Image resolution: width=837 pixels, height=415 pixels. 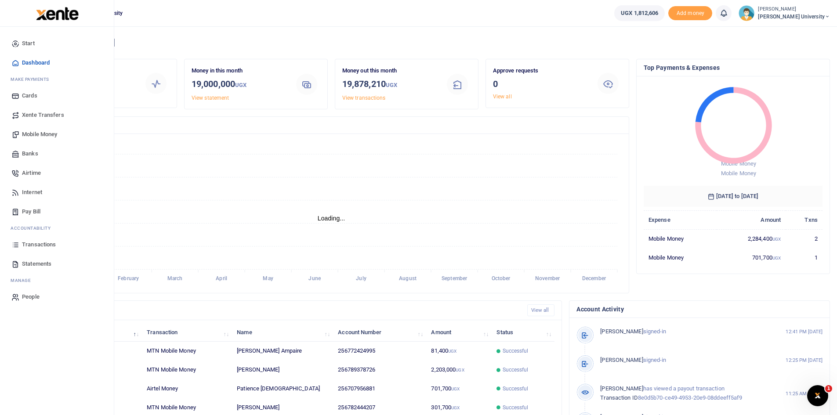 I want to click on h3: 0, so click(x=540, y=84).